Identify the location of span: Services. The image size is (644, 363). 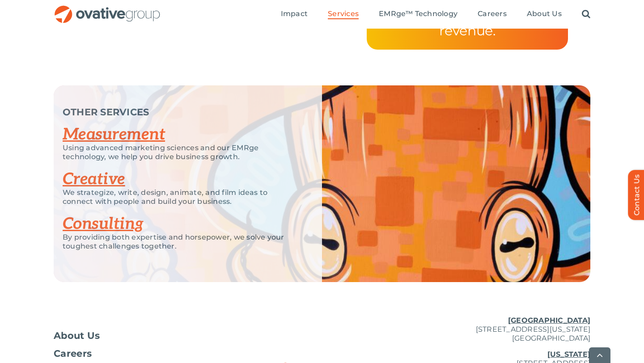
(343, 14).